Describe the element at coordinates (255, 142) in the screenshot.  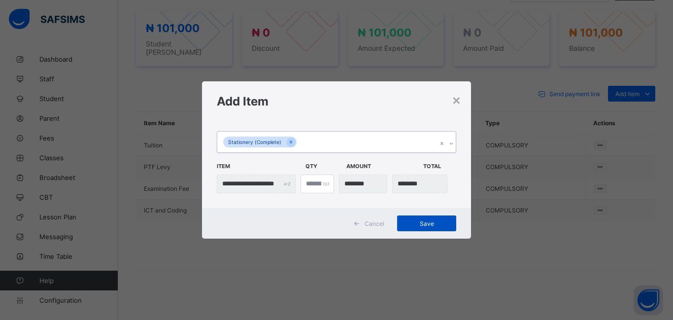
I see `div: Stationery (Complete)` at that location.